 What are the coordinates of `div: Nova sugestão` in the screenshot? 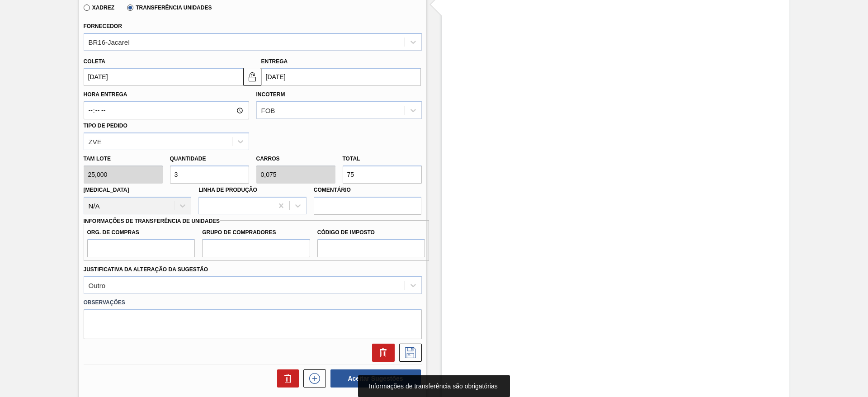 It's located at (312, 379).